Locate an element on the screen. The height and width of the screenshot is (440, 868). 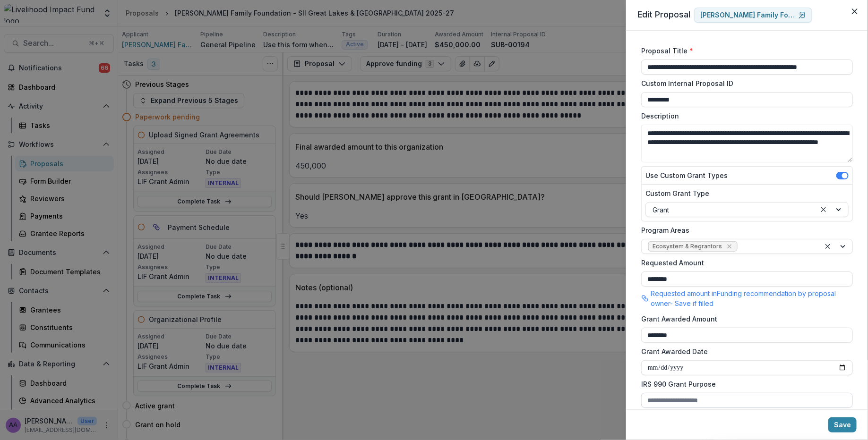
label: Grant Awarded Date is located at coordinates (744, 351).